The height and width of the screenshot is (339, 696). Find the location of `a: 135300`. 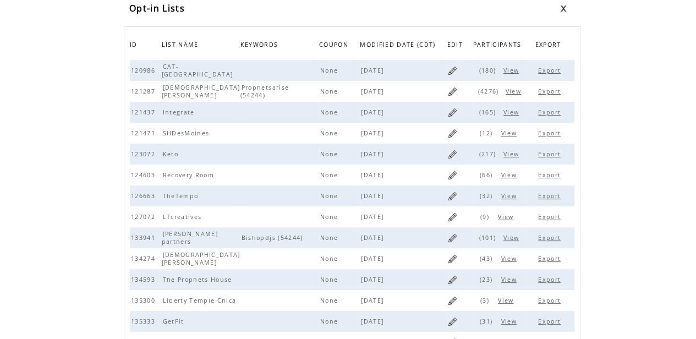

a: 135300 is located at coordinates (144, 300).